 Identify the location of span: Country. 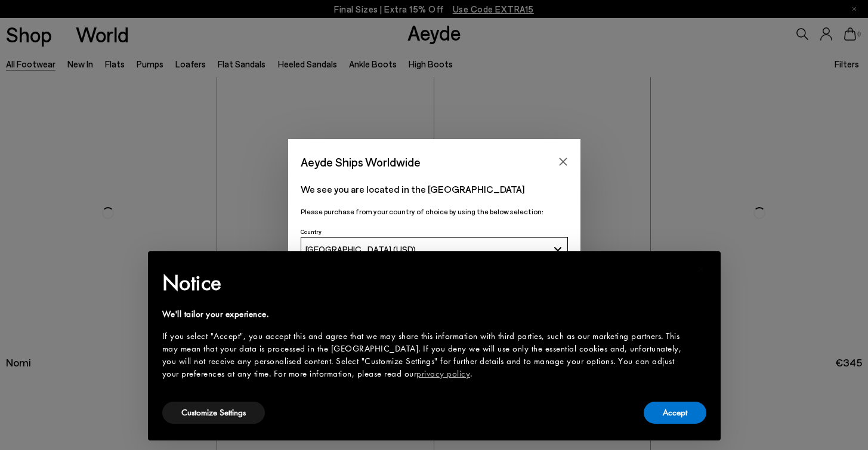
(311, 231).